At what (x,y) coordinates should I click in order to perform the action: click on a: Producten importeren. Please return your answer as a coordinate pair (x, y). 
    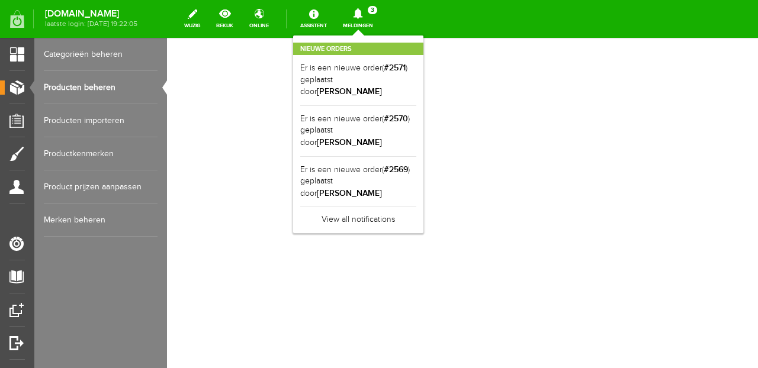
    Looking at the image, I should click on (101, 121).